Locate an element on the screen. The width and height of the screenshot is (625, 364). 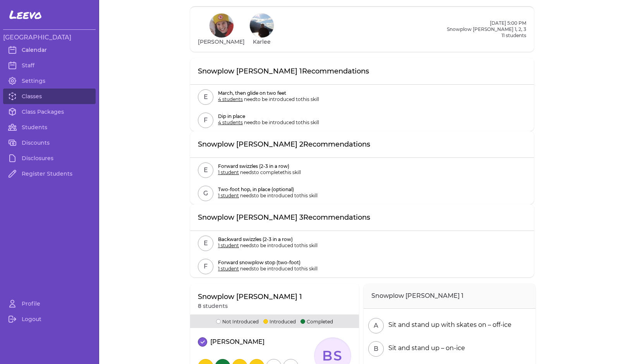
p: Dip in place is located at coordinates (268, 117).